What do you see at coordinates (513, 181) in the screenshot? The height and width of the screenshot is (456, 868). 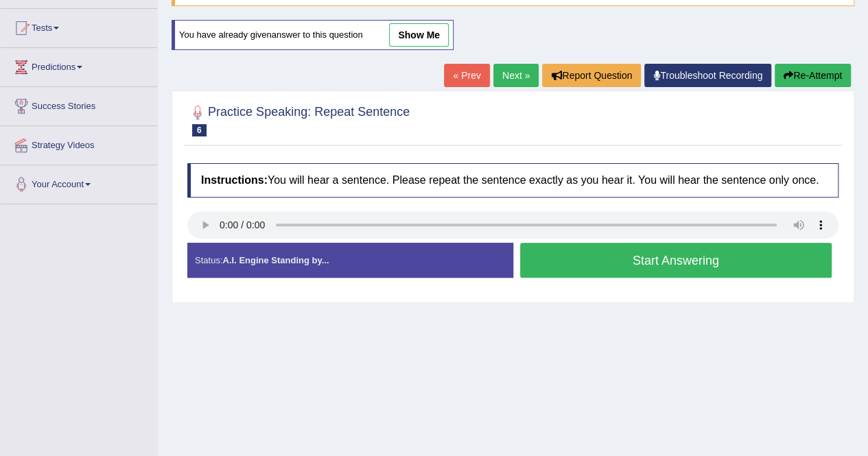 I see `h4: You will hear a sentence. Please repeat the sentence exactly as you hear it. You will hear the se...` at bounding box center [513, 181].